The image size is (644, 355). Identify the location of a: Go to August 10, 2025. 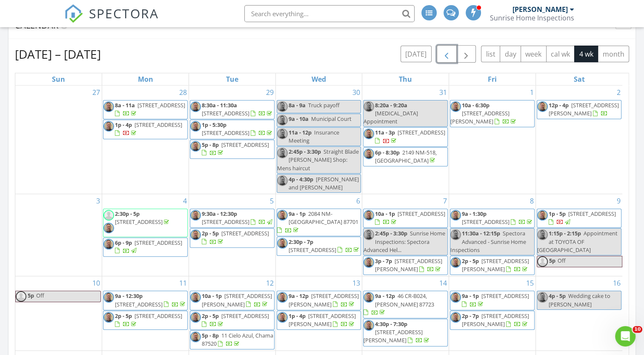
(96, 283).